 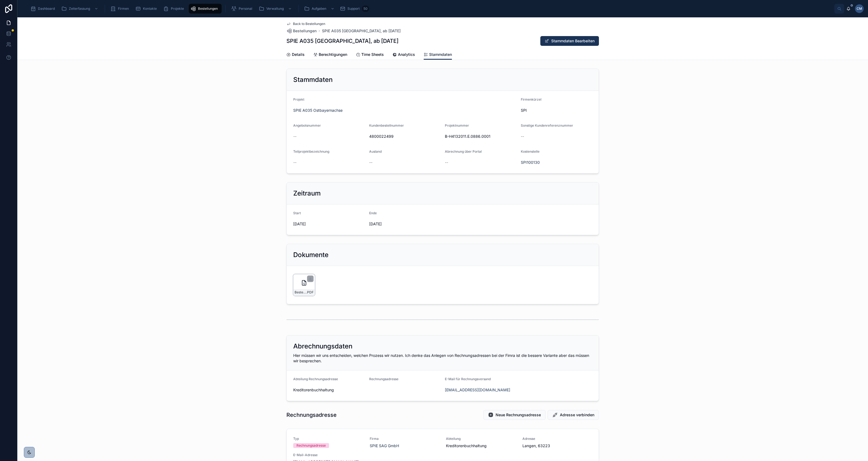 What do you see at coordinates (311, 255) in the screenshot?
I see `h2: Dokumente` at bounding box center [311, 255].